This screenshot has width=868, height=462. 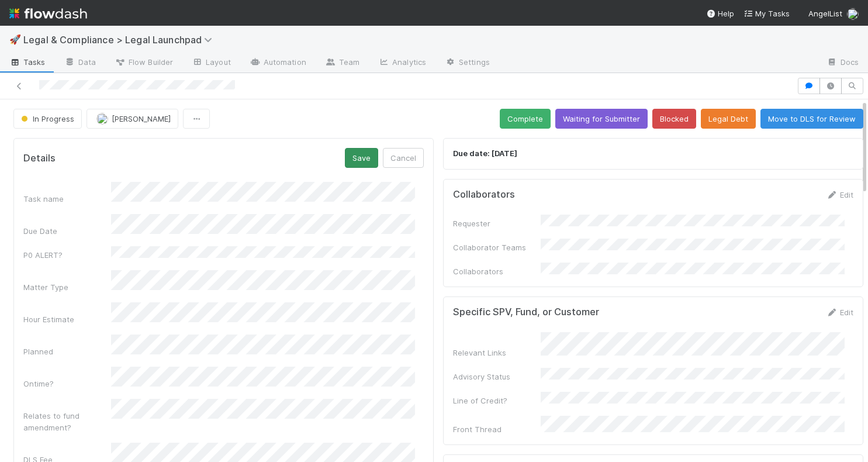 I want to click on a: Flow Builder, so click(x=144, y=63).